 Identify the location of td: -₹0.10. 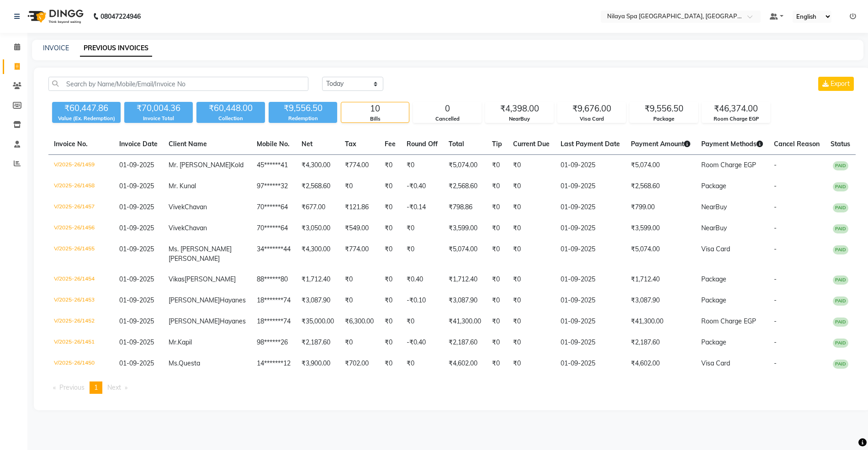
(422, 301).